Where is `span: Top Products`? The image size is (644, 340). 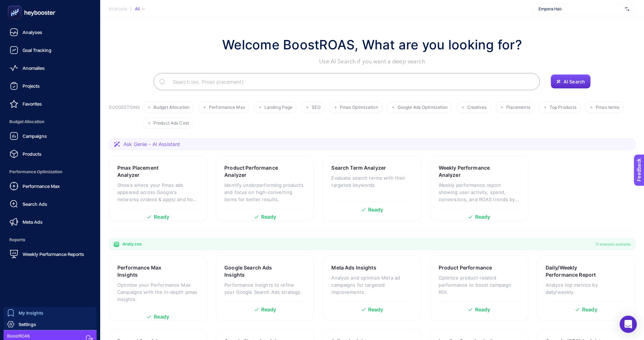 span: Top Products is located at coordinates (563, 108).